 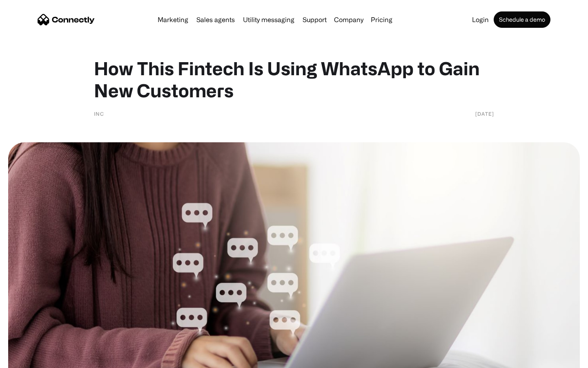 I want to click on a: Marketing, so click(x=173, y=20).